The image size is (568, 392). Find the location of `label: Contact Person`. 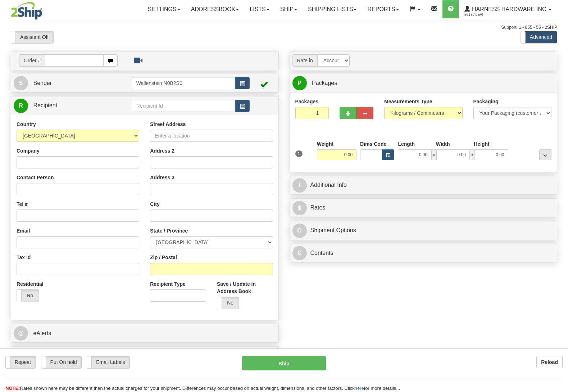

label: Contact Person is located at coordinates (35, 178).